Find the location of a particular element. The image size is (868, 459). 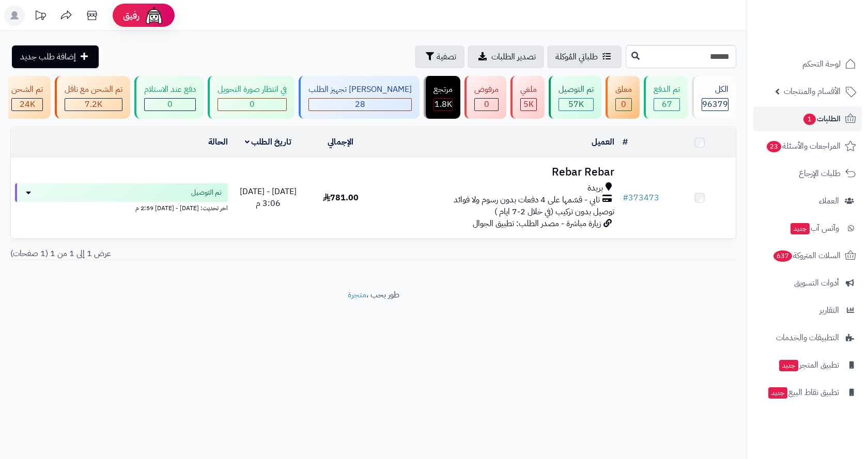

a: دفع عند الاستلام 0 is located at coordinates (169, 97).